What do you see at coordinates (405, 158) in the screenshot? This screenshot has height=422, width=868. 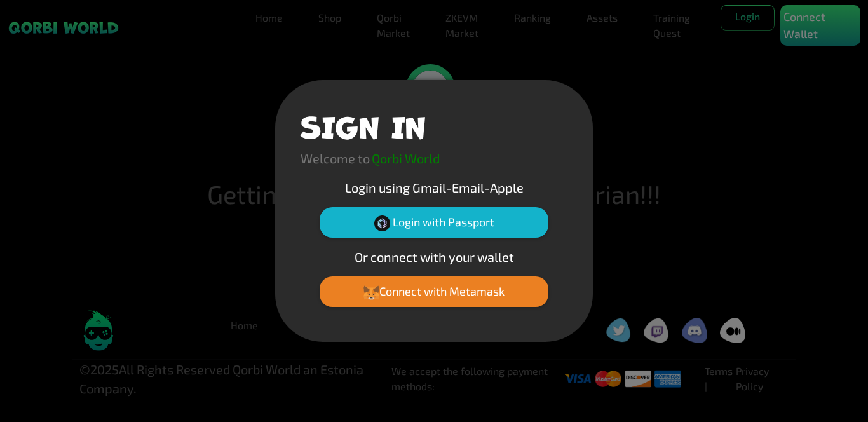 I see `p: Qorbi World` at bounding box center [405, 158].